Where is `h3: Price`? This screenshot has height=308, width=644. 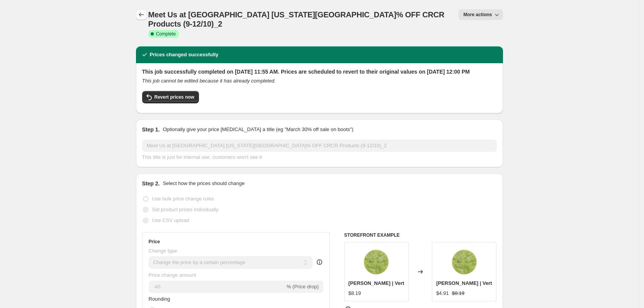
h3: Price is located at coordinates (154, 242).